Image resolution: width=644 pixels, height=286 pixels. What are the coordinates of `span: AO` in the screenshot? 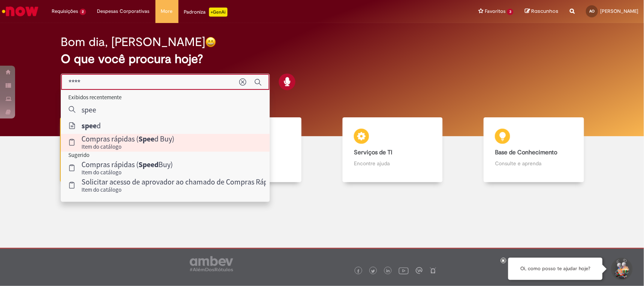 It's located at (592, 11).